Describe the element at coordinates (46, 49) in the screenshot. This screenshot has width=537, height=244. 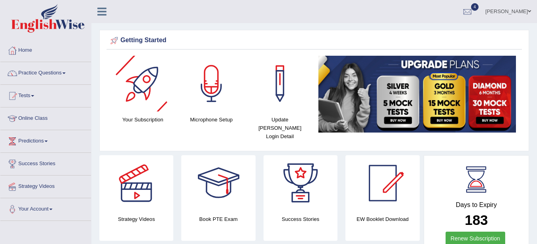
I see `a: Home` at that location.